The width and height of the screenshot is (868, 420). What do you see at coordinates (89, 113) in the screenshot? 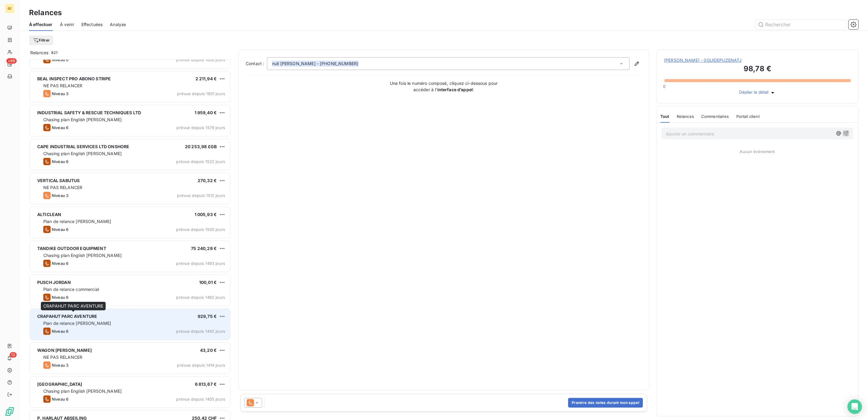
I see `span: INDUSTRIAL SAFETY & RESCUE TECHNIQUES LTD` at bounding box center [89, 113].